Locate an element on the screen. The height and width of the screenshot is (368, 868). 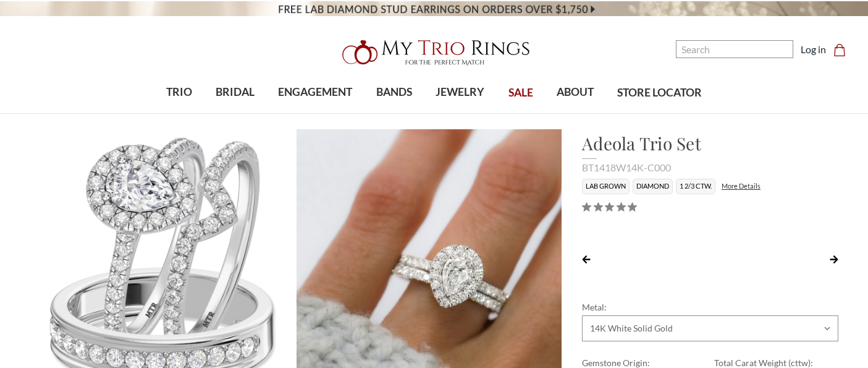
a: JEWELRY is located at coordinates (460, 92).